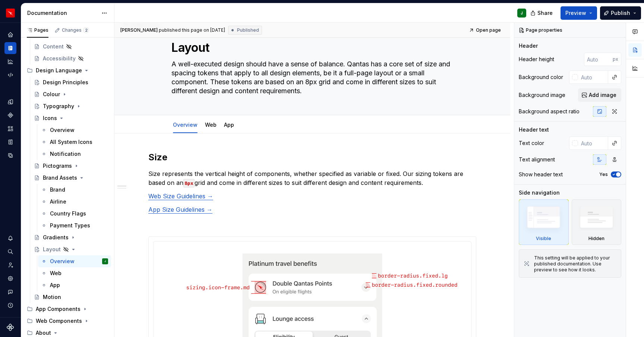 This screenshot has height=337, width=644. Describe the element at coordinates (10, 327) in the screenshot. I see `svg: Supernova Logo` at that location.